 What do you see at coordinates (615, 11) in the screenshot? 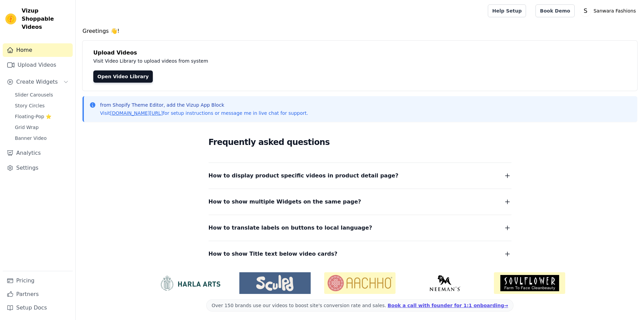
I see `p: Sanwara Fashions` at bounding box center [615, 11].